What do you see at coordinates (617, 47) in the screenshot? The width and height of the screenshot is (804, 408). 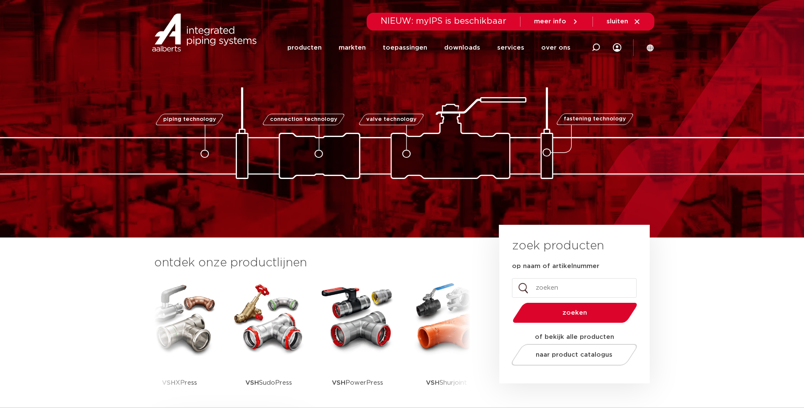 I see `div: my IPS` at bounding box center [617, 47].